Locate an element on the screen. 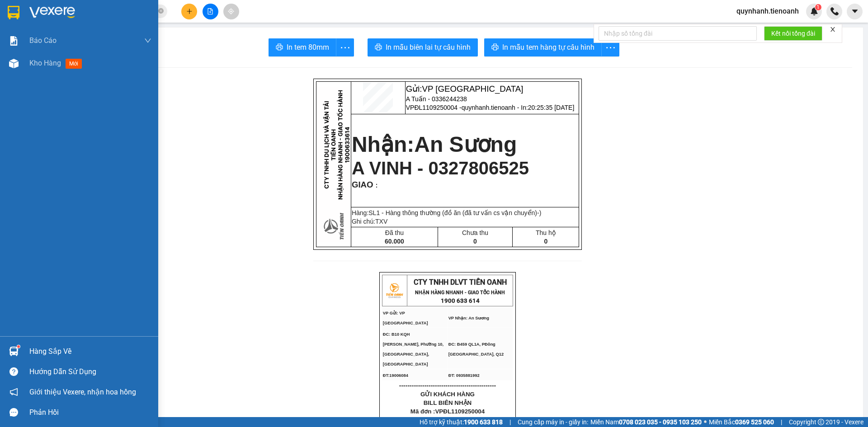 The width and height of the screenshot is (868, 427). span: An Sương is located at coordinates (465, 144).